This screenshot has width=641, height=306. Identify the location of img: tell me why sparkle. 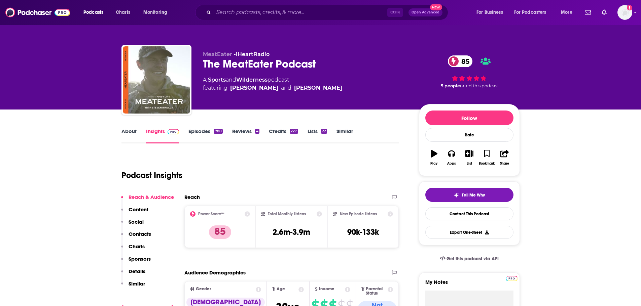
(456, 195).